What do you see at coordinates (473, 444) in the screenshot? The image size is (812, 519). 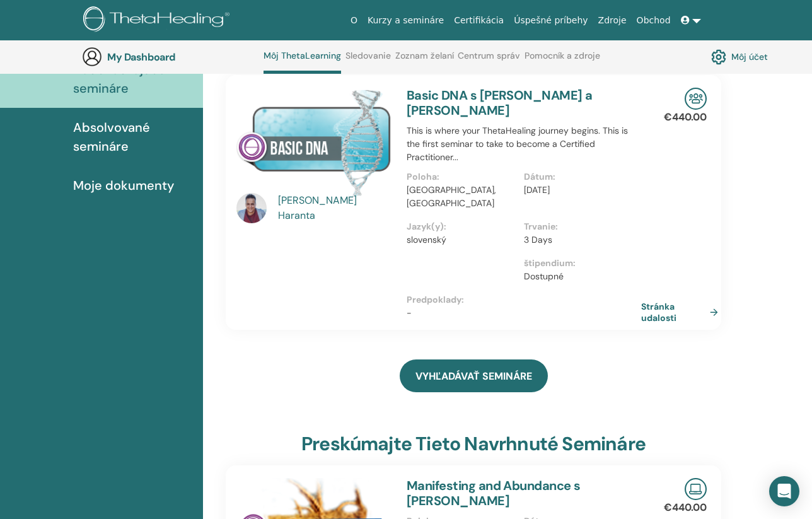 I see `h3: Preskúmajte tieto navrhnuté semináre` at bounding box center [473, 444].